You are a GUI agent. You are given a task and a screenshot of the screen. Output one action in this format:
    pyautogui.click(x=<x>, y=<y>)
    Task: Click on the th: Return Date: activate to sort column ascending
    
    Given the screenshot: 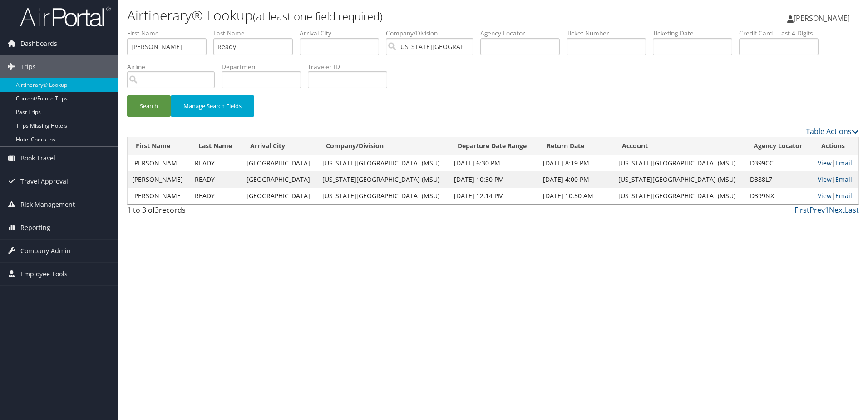 What is the action you would take?
    pyautogui.click(x=576, y=146)
    